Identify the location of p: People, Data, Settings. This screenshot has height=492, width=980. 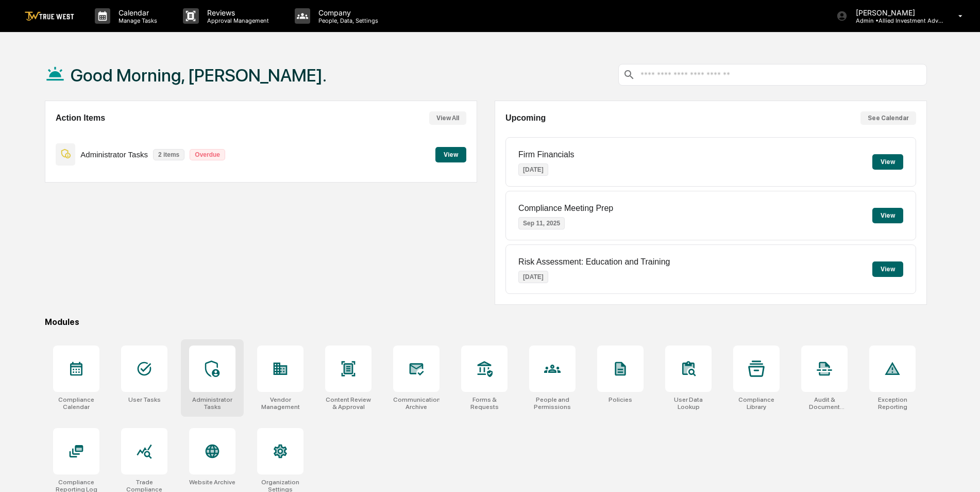
(347, 21).